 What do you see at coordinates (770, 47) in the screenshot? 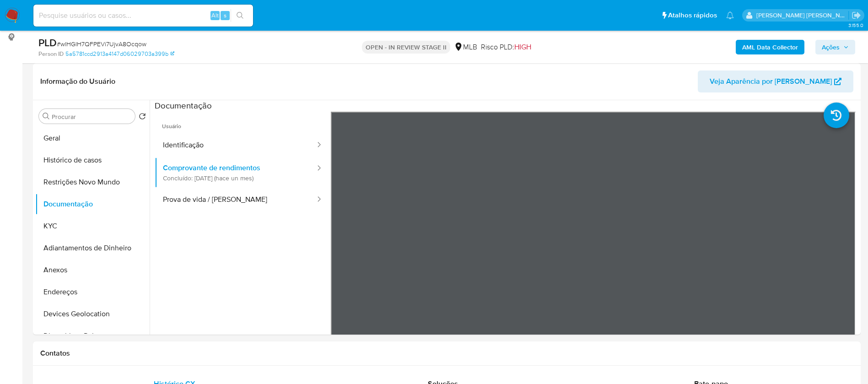
I see `b: AML Data Collector` at bounding box center [770, 47].